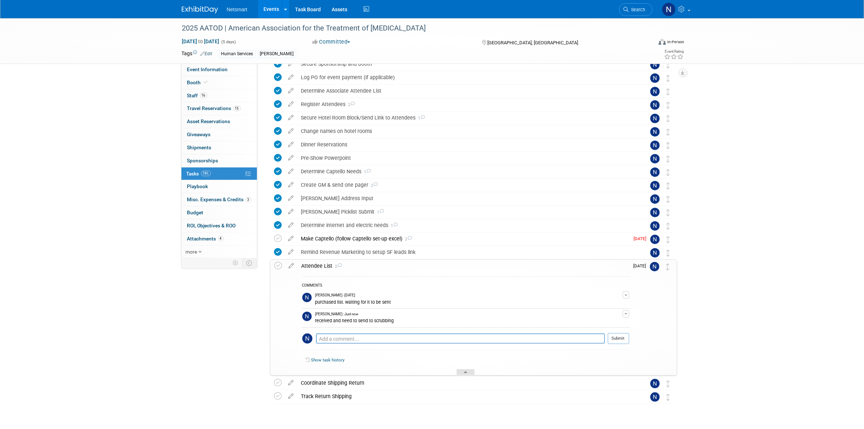 This screenshot has height=429, width=864. What do you see at coordinates (467, 118) in the screenshot?
I see `div: Secure Hotel Room Block/Send Link to Attendees` at bounding box center [467, 118].